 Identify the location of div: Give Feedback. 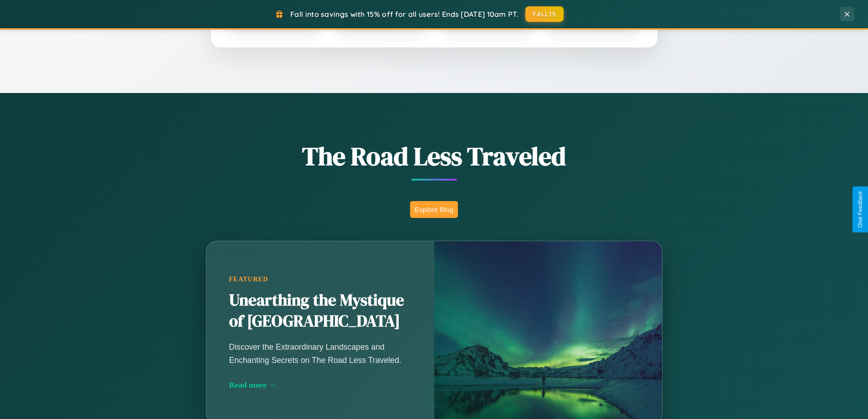
(860, 210).